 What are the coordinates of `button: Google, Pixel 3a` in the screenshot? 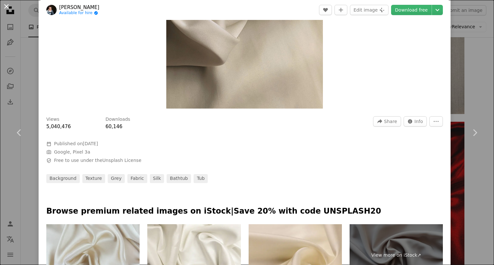 It's located at (72, 152).